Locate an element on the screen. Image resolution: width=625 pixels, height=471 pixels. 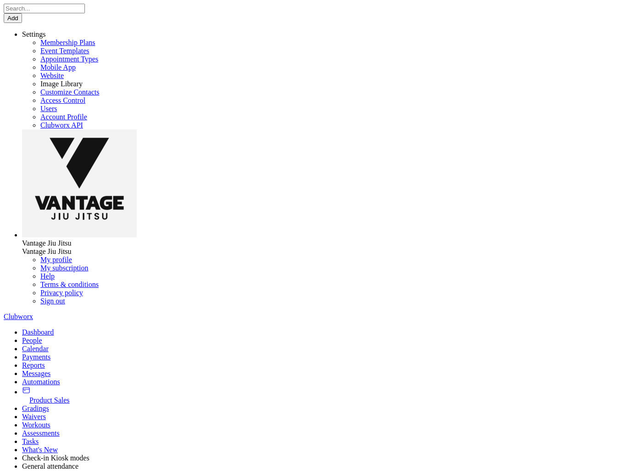
div: Workouts is located at coordinates (322, 425).